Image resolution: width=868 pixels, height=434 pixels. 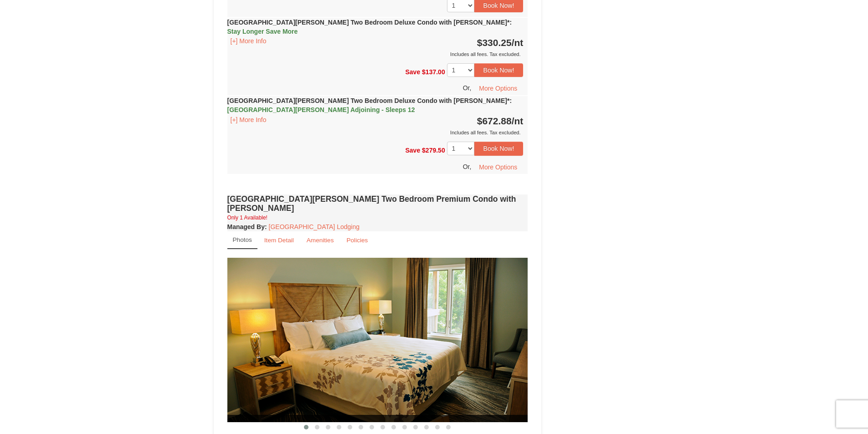 I want to click on a: Policies, so click(x=357, y=239).